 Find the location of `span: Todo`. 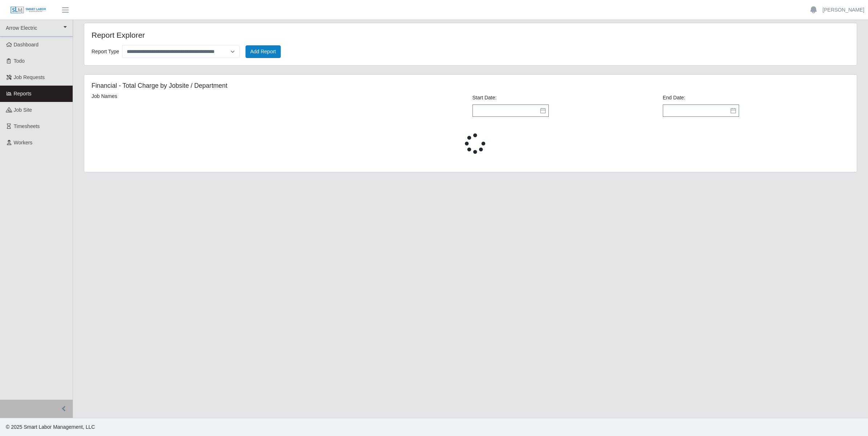

span: Todo is located at coordinates (19, 61).